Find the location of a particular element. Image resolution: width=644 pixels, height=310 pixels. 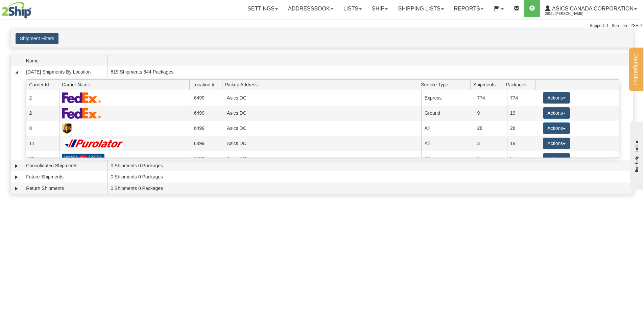

a: Lists is located at coordinates (353, 9).